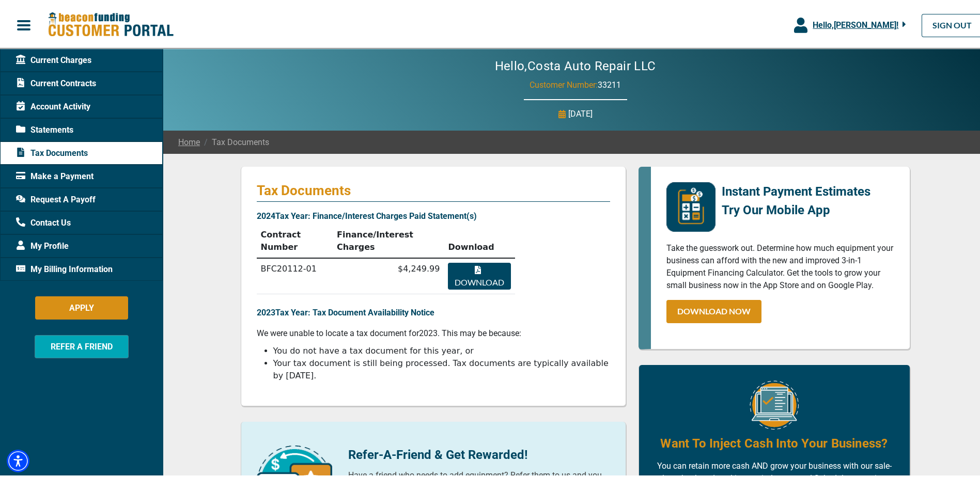 Image resolution: width=980 pixels, height=477 pixels. Describe the element at coordinates (479, 453) in the screenshot. I see `p: Refer-A-Friend & Get Rewarded!` at that location.